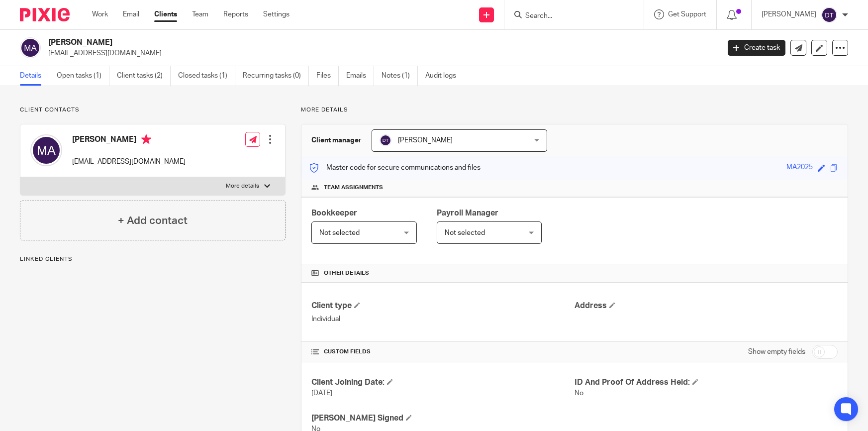  I want to click on a: Notes (1), so click(400, 76).